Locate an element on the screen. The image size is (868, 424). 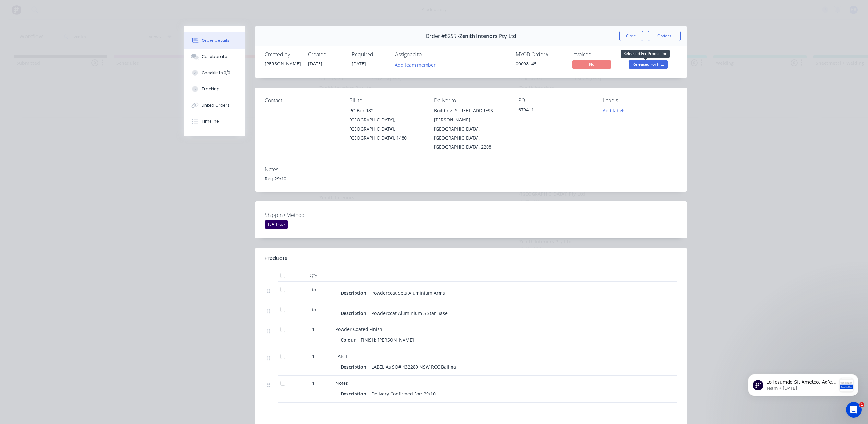
div: Checklists 0/0 is located at coordinates (216, 73).